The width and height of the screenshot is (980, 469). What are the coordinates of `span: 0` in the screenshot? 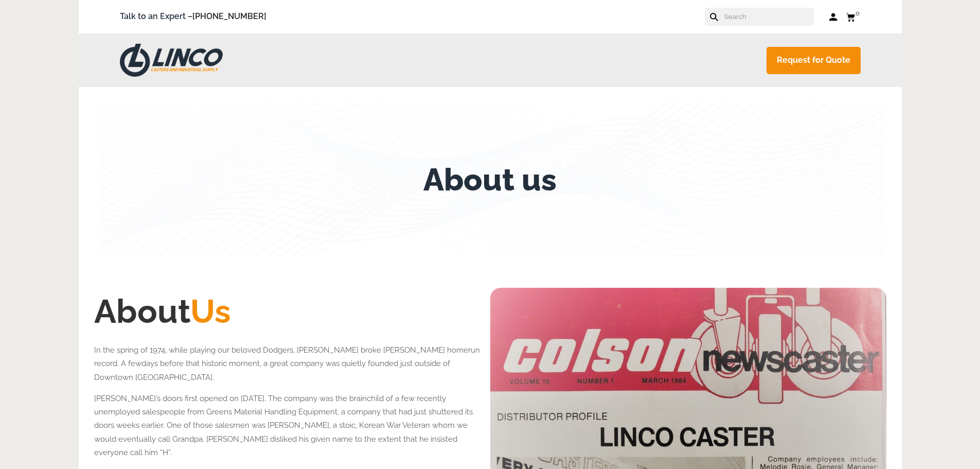 It's located at (858, 13).